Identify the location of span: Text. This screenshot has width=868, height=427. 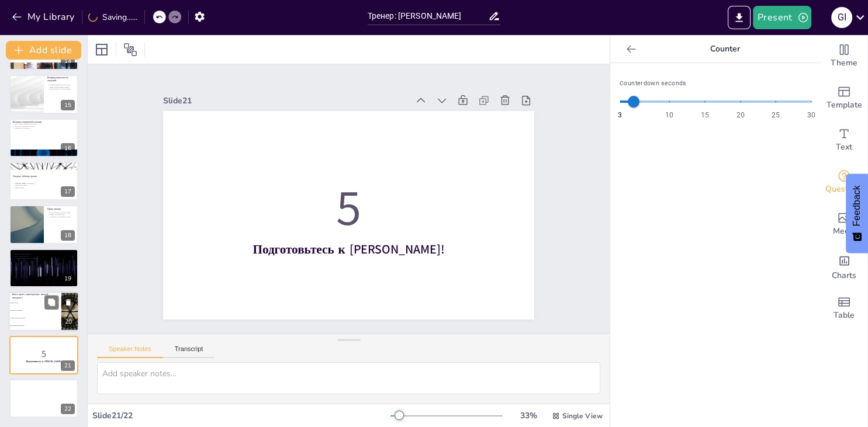
(844, 147).